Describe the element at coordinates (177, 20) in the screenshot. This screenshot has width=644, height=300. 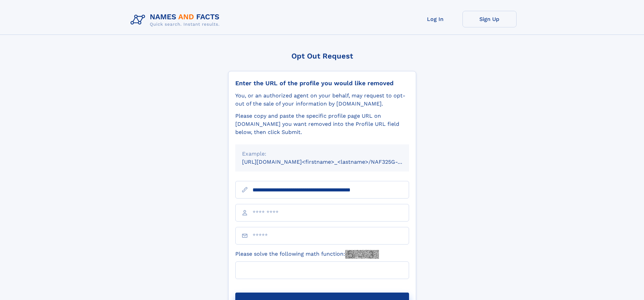
I see `img: Logo Names and Facts` at that location.